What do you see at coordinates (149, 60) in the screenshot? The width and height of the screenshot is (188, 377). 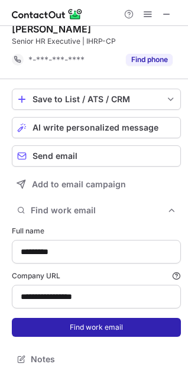 I see `button: Reveal Button` at bounding box center [149, 60].